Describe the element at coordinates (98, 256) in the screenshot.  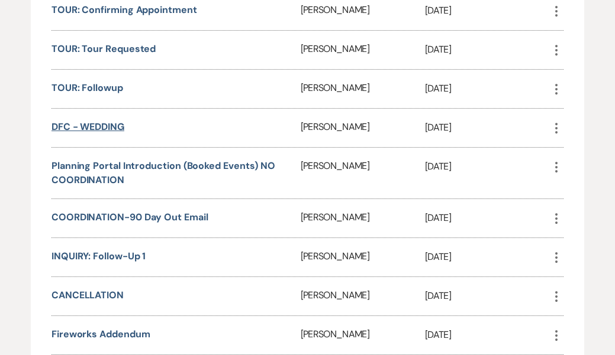
I see `a: INQUIRY: Follow-Up 1` at that location.